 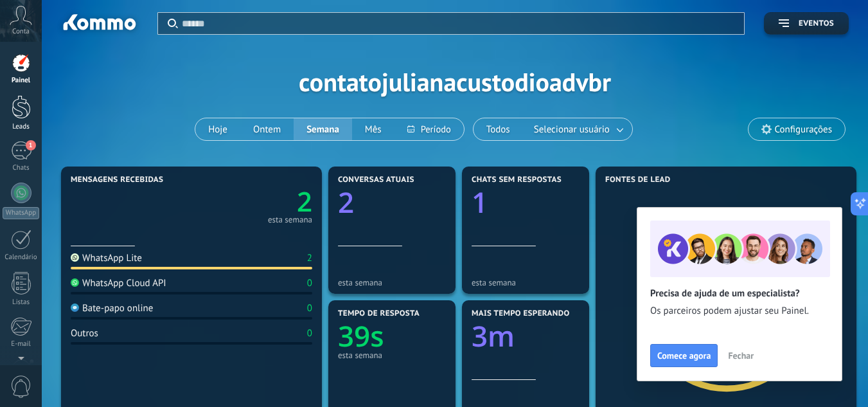 What do you see at coordinates (322, 129) in the screenshot?
I see `button: Semana` at bounding box center [322, 129].